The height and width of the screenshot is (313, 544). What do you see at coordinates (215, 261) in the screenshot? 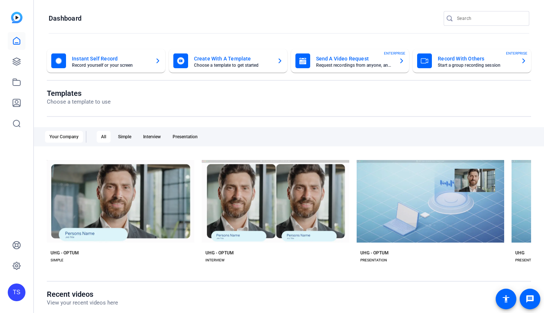
I see `div: INTERVIEW` at bounding box center [215, 261].